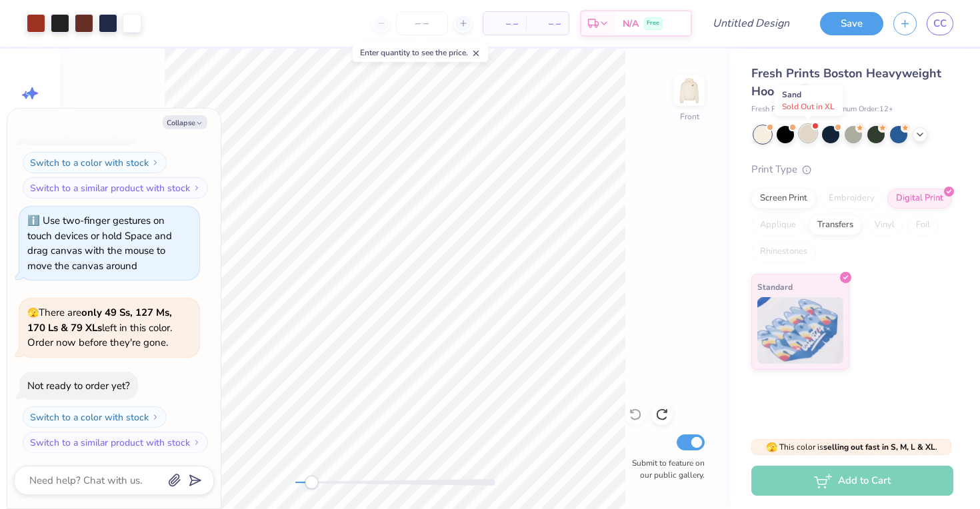 This screenshot has width=980, height=509. I want to click on span: N/A, so click(631, 23).